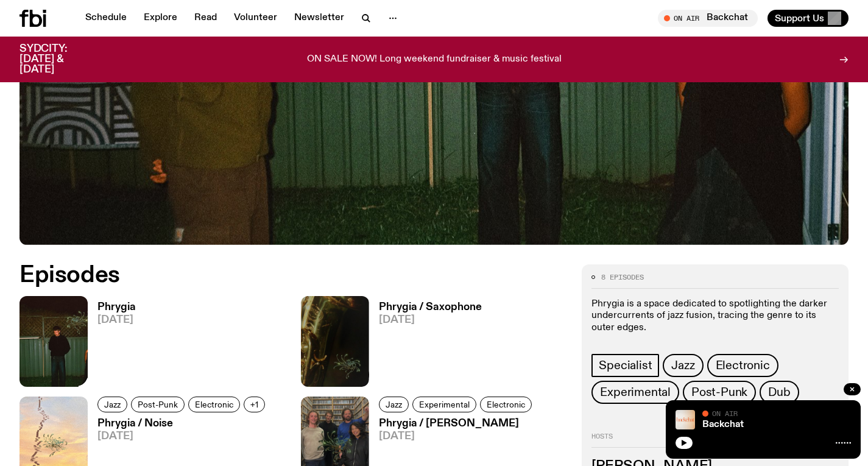 Image resolution: width=868 pixels, height=466 pixels. I want to click on h3: Phrygia / Noise, so click(183, 423).